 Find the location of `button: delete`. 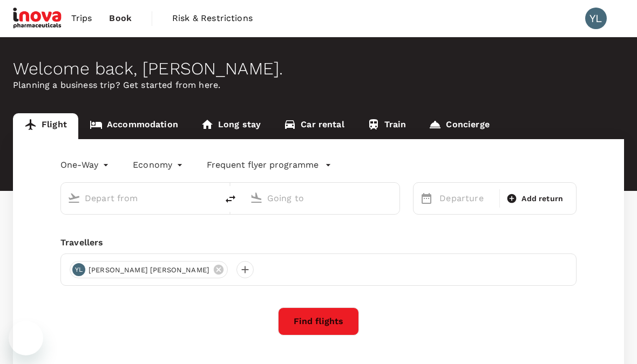

button: delete is located at coordinates (230, 199).